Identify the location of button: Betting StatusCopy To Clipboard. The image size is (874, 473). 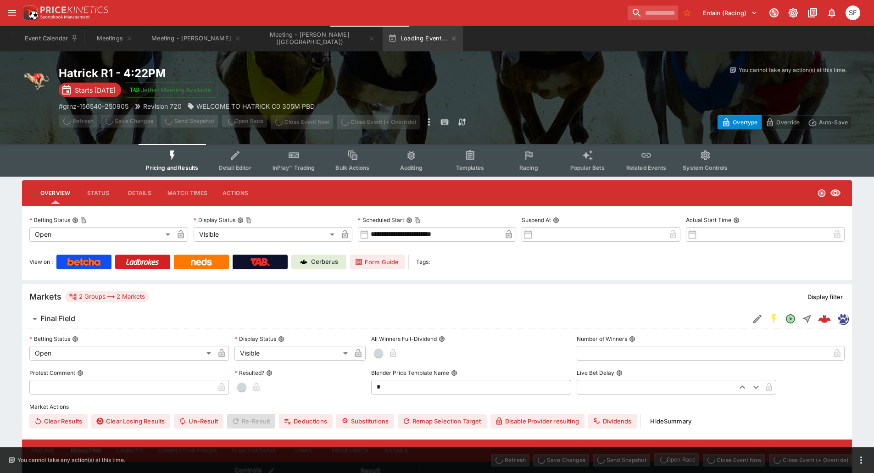
(75, 220).